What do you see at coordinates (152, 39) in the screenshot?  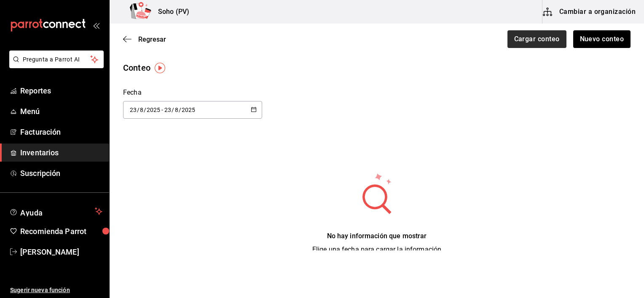 I see `span: Regresar` at bounding box center [152, 39].